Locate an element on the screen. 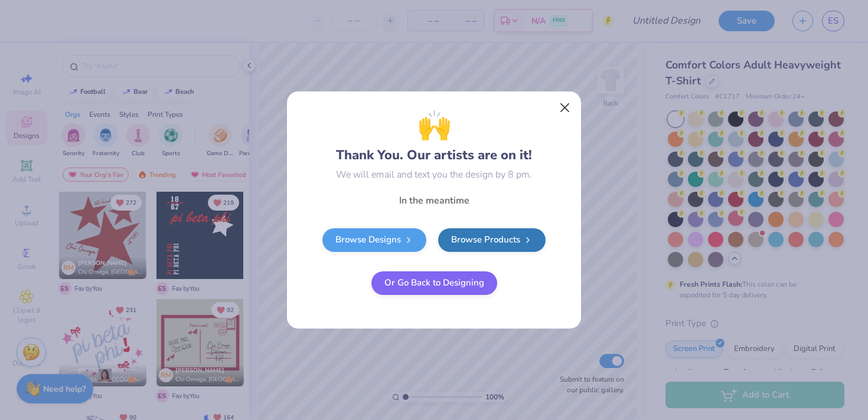 Image resolution: width=868 pixels, height=420 pixels. div: Thank You. Our artists are on it! is located at coordinates (434, 135).